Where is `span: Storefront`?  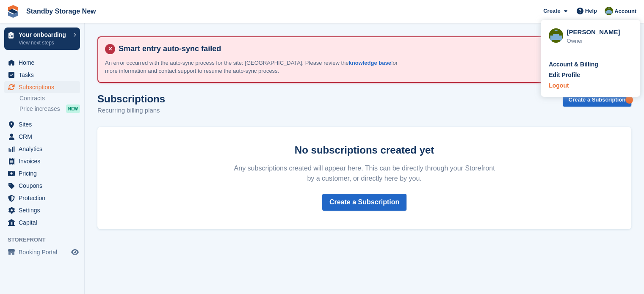 span: Storefront is located at coordinates (46, 240).